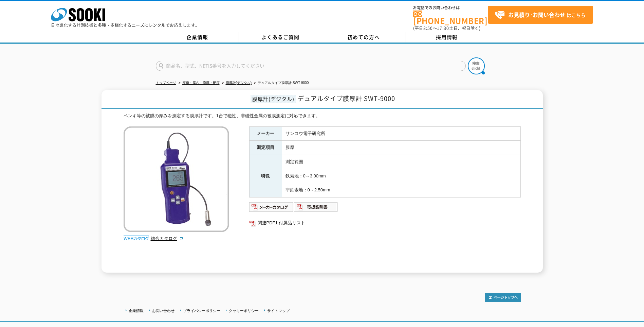 This screenshot has height=327, width=644. Describe the element at coordinates (281, 83) in the screenshot. I see `li: デュアルタイプ膜厚計 SWT-9000` at that location.